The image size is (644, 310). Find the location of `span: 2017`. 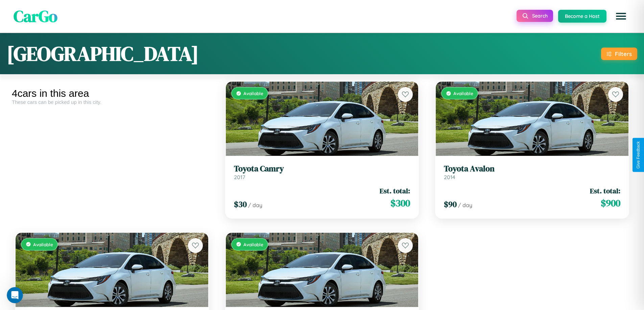

span: 2017 is located at coordinates (240, 177).